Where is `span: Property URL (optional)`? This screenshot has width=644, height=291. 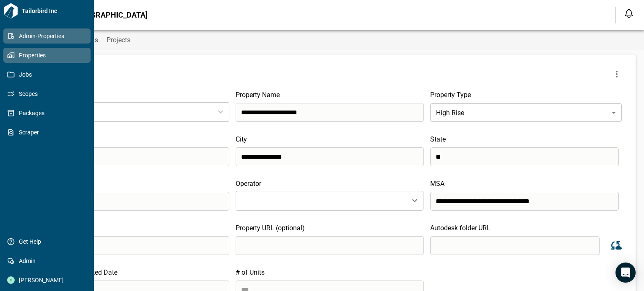
span: Property URL (optional) is located at coordinates (270, 228).